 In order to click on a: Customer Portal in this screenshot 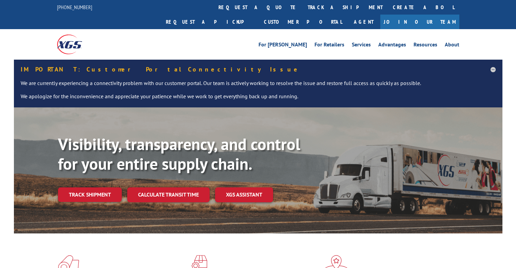, I will do `click(303, 22)`.